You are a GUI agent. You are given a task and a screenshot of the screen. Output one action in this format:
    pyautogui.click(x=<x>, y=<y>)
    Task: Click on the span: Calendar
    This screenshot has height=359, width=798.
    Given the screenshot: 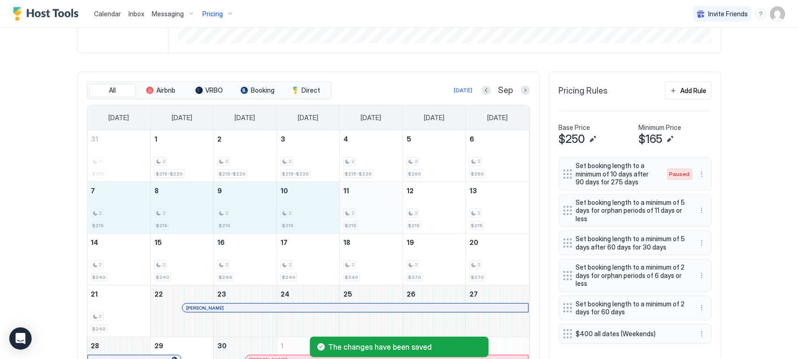 What is the action you would take?
    pyautogui.click(x=108, y=13)
    